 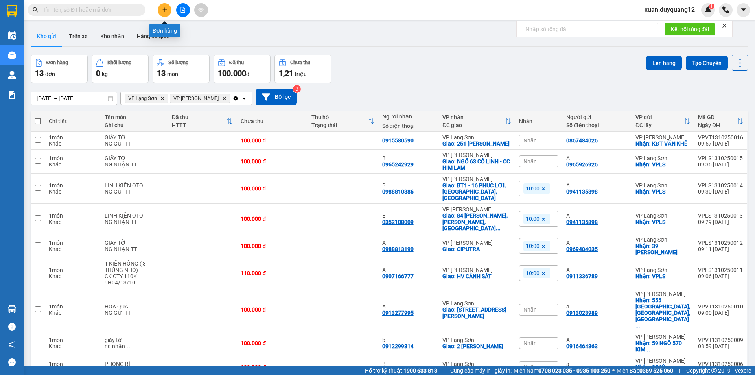 What do you see at coordinates (398, 140) in the screenshot?
I see `div: 0915580590` at bounding box center [398, 140].